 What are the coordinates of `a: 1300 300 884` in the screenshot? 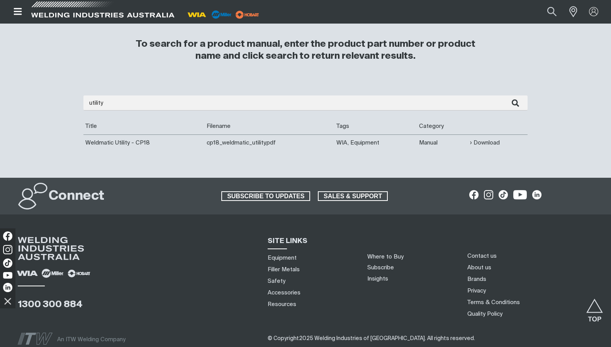 It's located at (50, 304).